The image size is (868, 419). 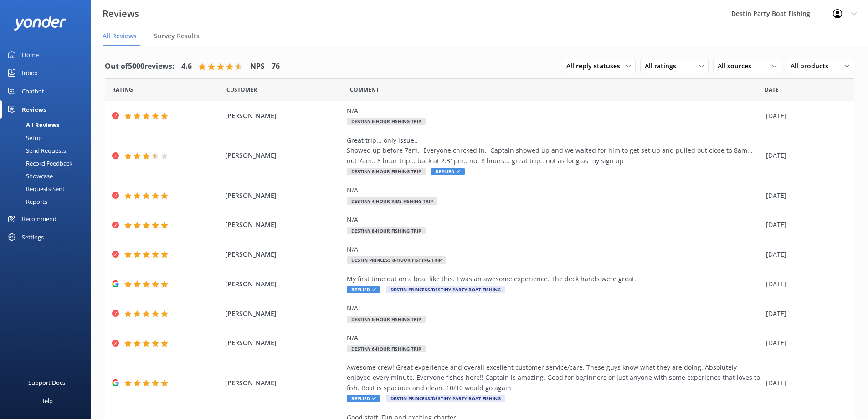 What do you see at coordinates (32, 125) in the screenshot?
I see `div: All Reviews` at bounding box center [32, 125].